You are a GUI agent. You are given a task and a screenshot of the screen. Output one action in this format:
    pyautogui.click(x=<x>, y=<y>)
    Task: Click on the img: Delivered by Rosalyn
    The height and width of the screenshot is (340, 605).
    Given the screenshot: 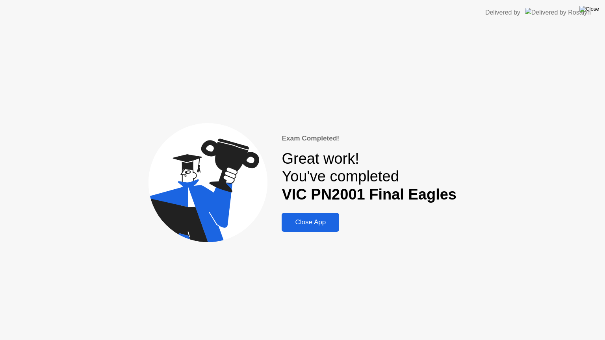 What is the action you would take?
    pyautogui.click(x=558, y=12)
    